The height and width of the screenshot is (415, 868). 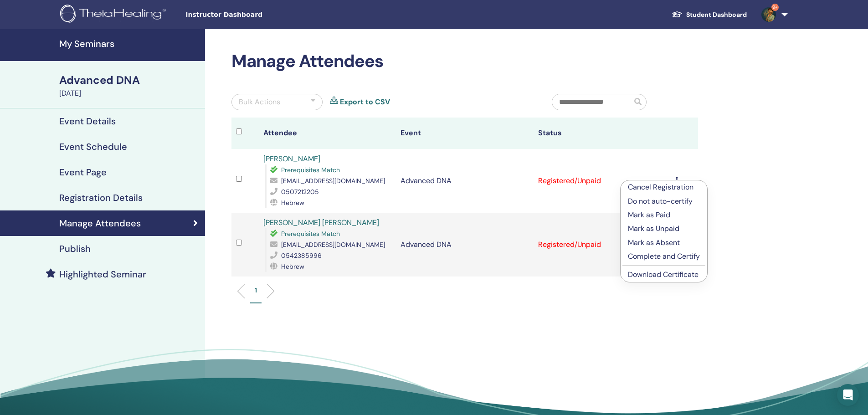 What do you see at coordinates (602, 133) in the screenshot?
I see `th: Status` at bounding box center [602, 133].